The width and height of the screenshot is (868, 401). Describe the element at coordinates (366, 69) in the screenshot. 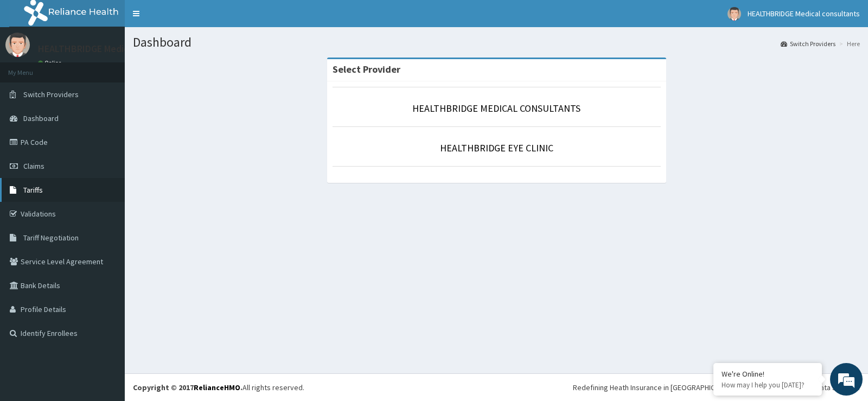

I see `strong: Select Provider` at that location.